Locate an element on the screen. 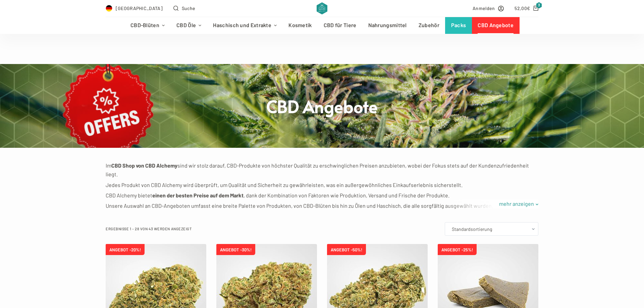  a: Haschisch und Extrakte is located at coordinates (245, 26).